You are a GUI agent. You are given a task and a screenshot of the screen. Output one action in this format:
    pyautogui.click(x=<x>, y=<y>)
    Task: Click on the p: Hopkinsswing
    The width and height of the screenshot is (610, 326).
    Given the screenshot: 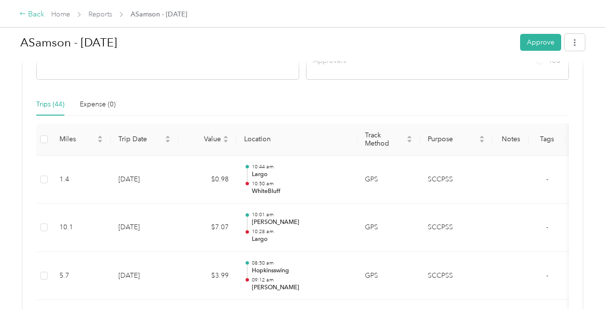 What is the action you would take?
    pyautogui.click(x=301, y=271)
    